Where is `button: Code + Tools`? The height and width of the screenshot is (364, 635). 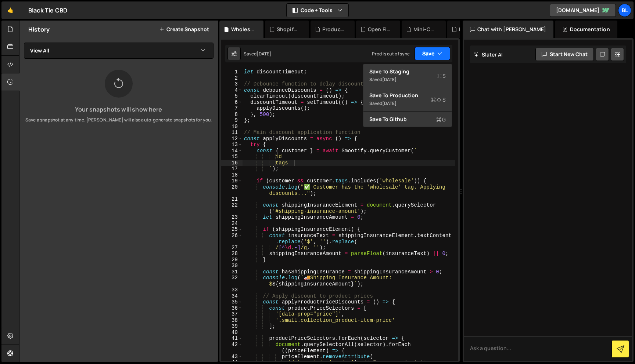
button: Code + Tools is located at coordinates (318, 10).